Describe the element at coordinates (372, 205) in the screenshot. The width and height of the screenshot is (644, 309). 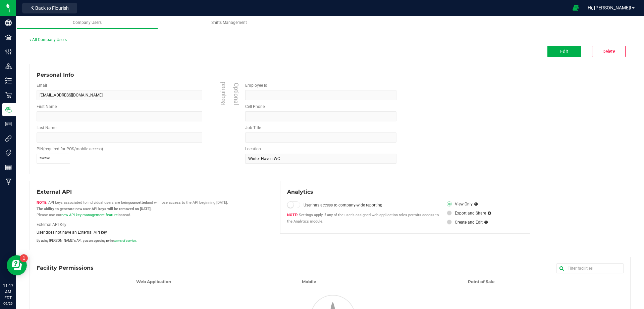
I see `label: User has access to company-wide reporting` at that location.